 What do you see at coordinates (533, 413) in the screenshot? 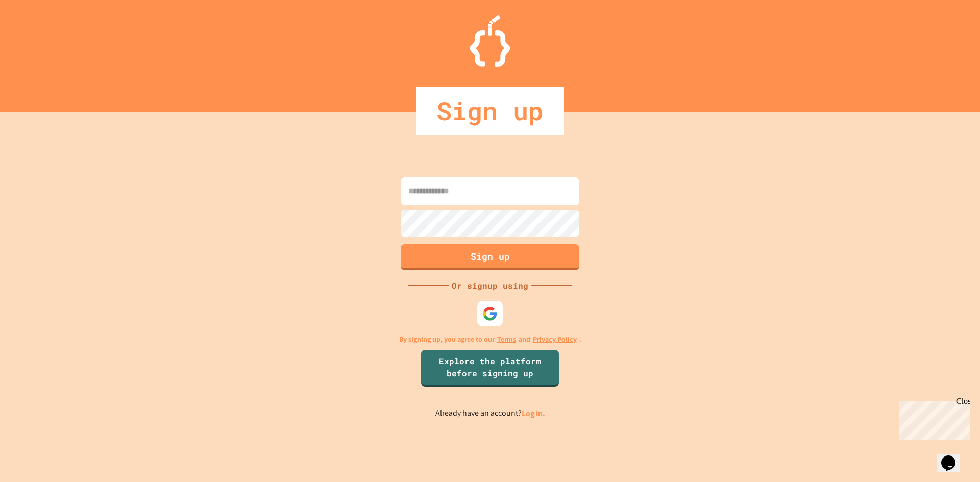
I see `a: Log in.` at bounding box center [533, 413].